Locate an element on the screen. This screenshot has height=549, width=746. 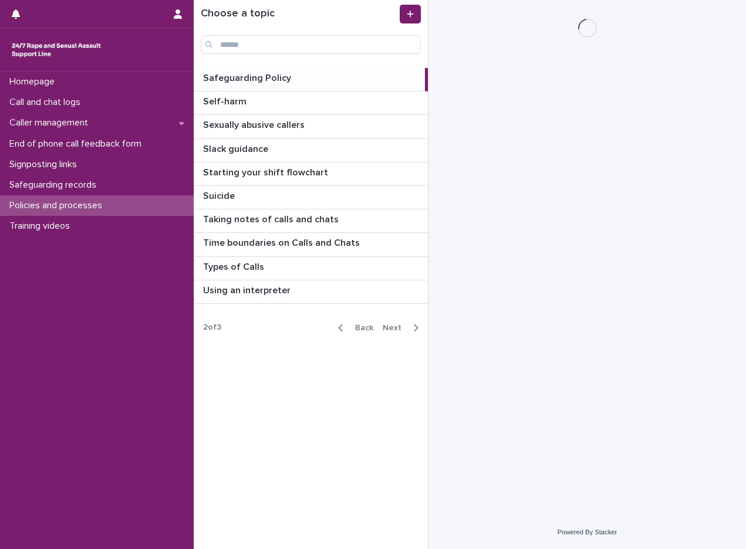
p: Self-harm is located at coordinates (226, 100).